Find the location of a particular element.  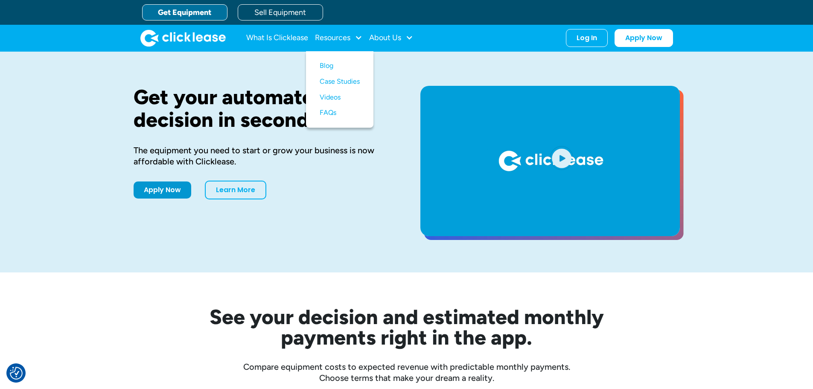

h2: See your decision and estimated monthly payments right in the app. is located at coordinates (407, 327).